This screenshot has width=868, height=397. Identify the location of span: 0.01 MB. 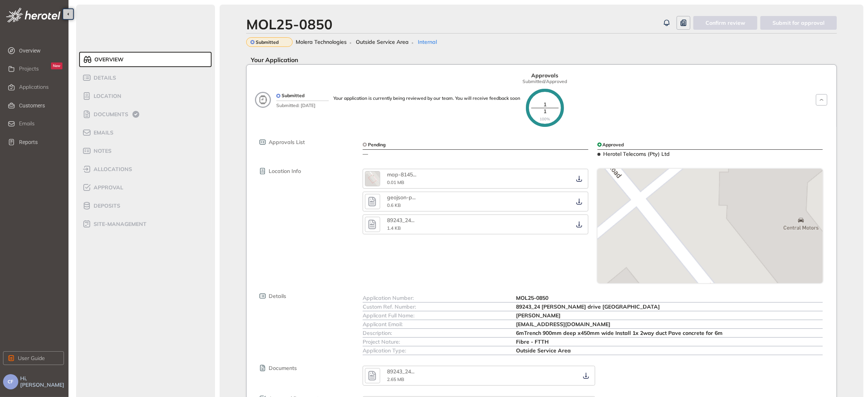
(395, 182).